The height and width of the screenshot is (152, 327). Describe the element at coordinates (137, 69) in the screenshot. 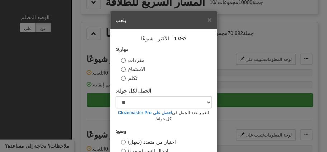

I see `font: الاستماع` at that location.